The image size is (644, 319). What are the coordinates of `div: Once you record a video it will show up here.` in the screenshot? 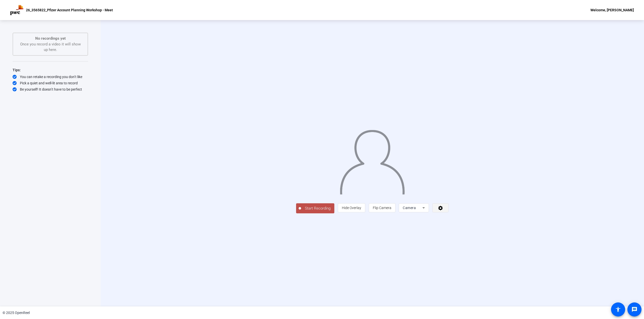 It's located at (50, 44).